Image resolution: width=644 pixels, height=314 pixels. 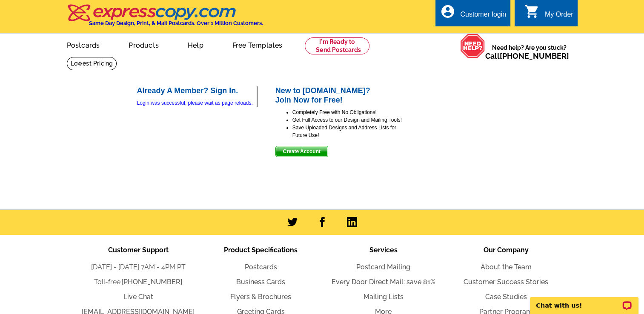 What do you see at coordinates (165, 18) in the screenshot?
I see `a: Same Day Design, Print, & Mail Postcards. Over 1 Million Customers.` at bounding box center [165, 18].